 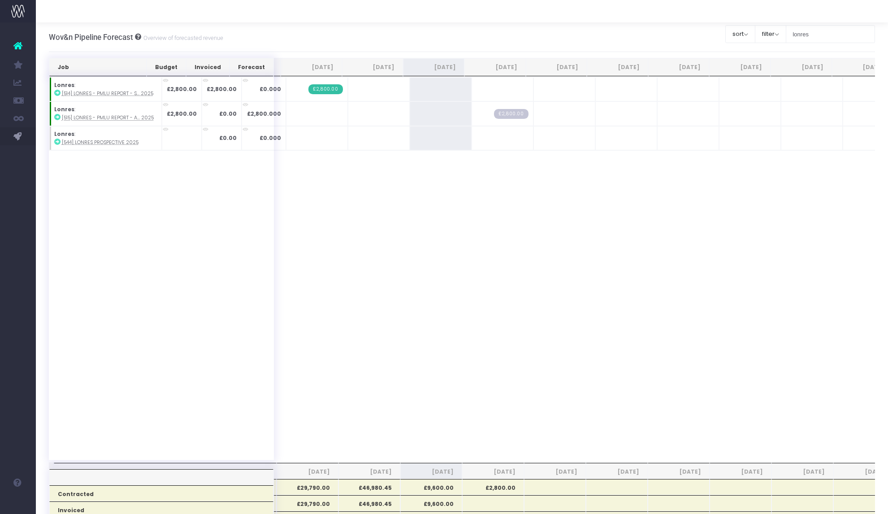 What do you see at coordinates (801, 67) in the screenshot?
I see `th: Mar 26: activate to sort column ascending` at bounding box center [801, 67].